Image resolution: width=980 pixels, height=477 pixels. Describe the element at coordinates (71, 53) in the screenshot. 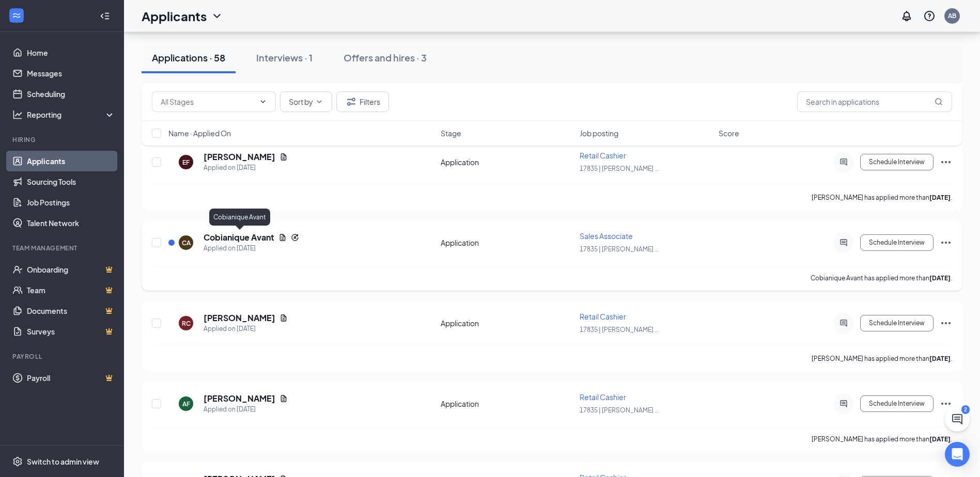

I see `a: Home` at that location.